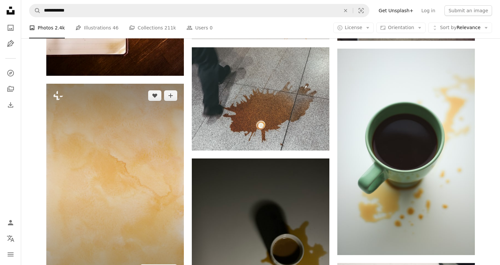 The height and width of the screenshot is (265, 500). I want to click on button: Like, so click(155, 96).